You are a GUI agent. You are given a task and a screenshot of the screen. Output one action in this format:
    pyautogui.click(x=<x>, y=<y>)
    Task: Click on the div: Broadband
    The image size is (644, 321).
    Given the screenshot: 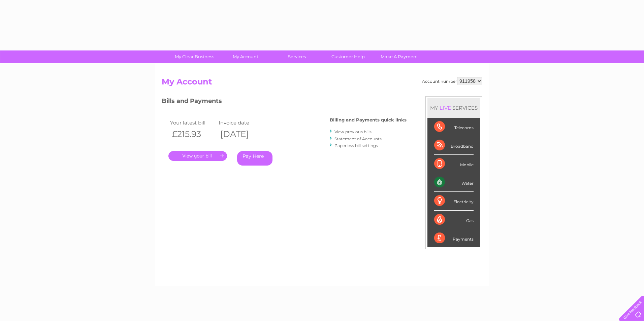 What is the action you would take?
    pyautogui.click(x=454, y=145)
    